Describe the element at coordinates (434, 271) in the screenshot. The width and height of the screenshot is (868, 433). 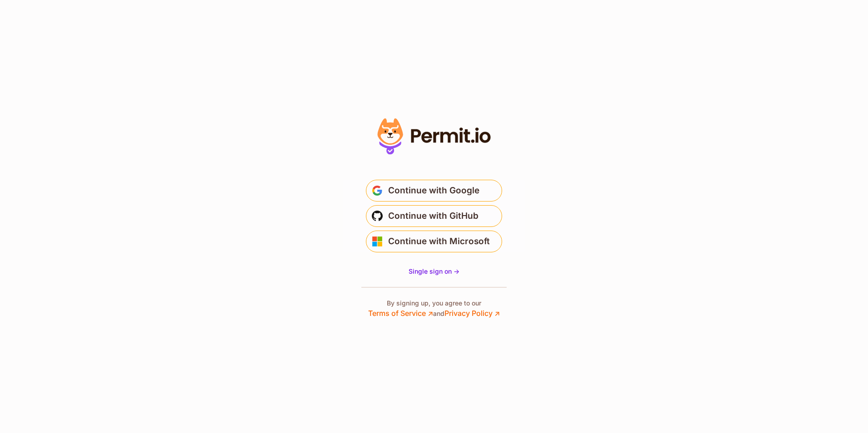
I see `span: Single sign on ->` at that location.